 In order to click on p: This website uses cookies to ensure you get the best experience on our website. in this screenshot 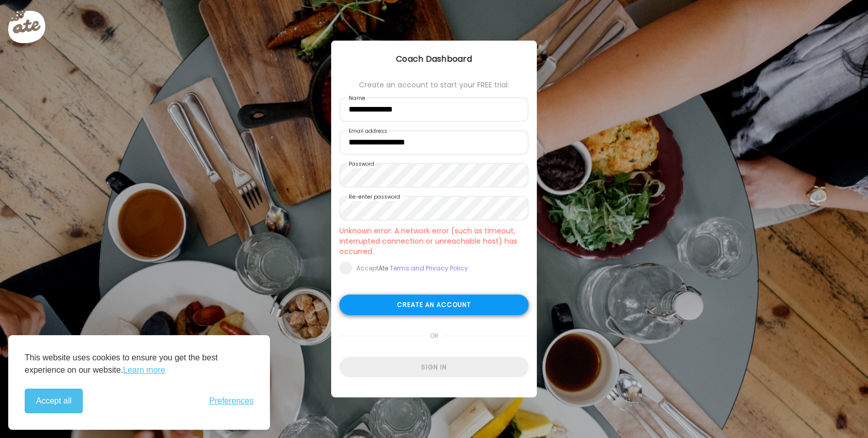, I will do `click(139, 364)`.